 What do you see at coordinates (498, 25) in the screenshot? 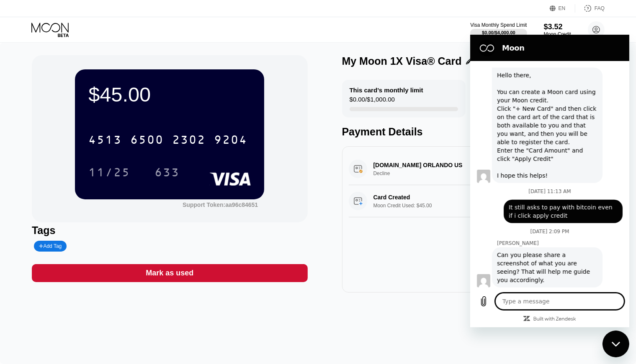
I see `div: Visa Monthly Spend Limit` at bounding box center [498, 25].